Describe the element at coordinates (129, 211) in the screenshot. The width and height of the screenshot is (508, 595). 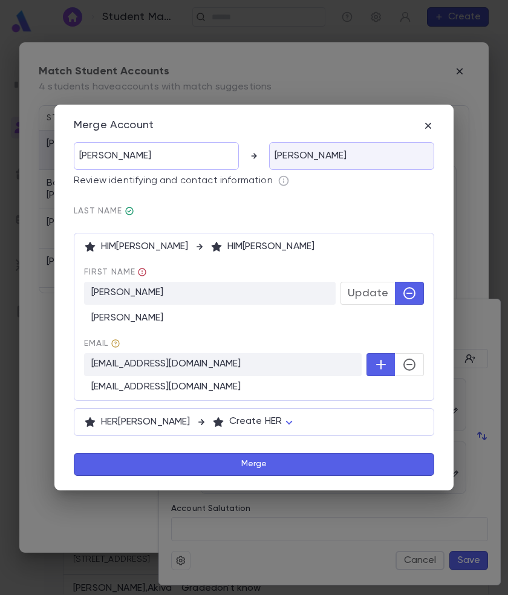
I see `div: Bloomenkranz` at that location.